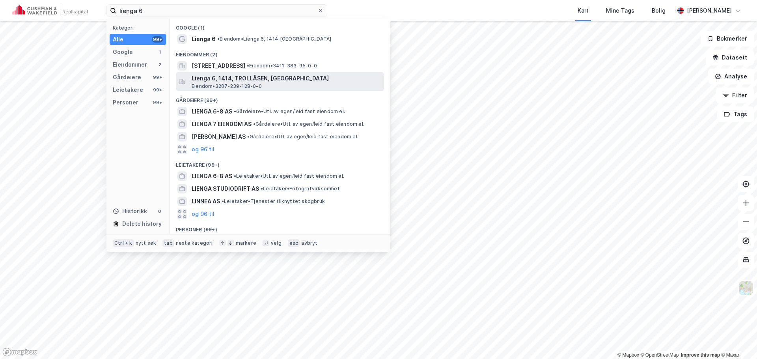 The width and height of the screenshot is (757, 359). What do you see at coordinates (50, 11) in the screenshot?
I see `img: cushman-wakefield-realkapital-logo.202ea83816669bd177139c58696a8fa1.svg` at bounding box center [50, 11].